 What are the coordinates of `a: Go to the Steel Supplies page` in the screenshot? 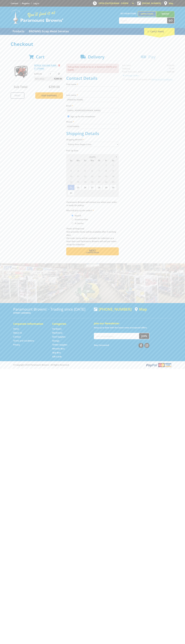 It's located at (59, 337).